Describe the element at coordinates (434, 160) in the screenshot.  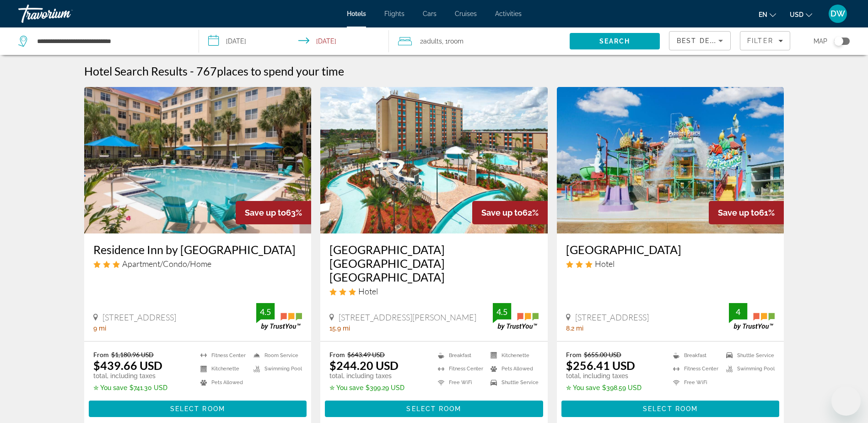
I see `img: Red Lion Hotel Orlando Lake Buena Vista South` at that location.